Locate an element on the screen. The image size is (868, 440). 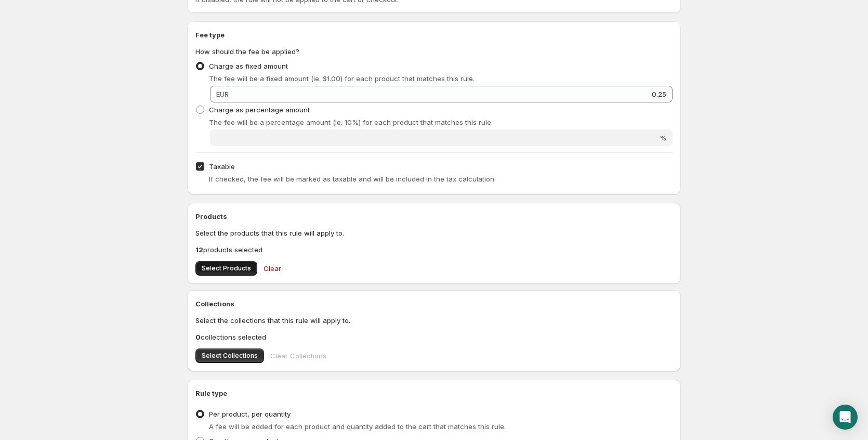
span: Charge as fixed amount is located at coordinates (249, 66).